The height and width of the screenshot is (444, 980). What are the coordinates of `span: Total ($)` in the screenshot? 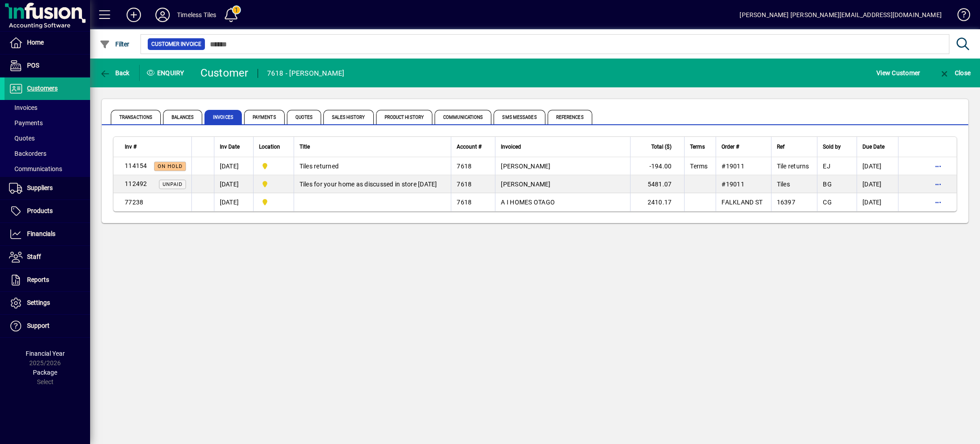 It's located at (661, 147).